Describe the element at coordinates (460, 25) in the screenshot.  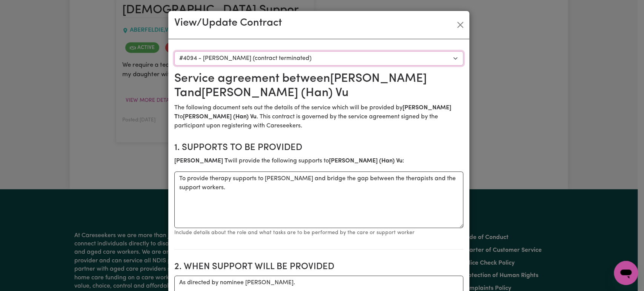
I see `button: Close` at that location.